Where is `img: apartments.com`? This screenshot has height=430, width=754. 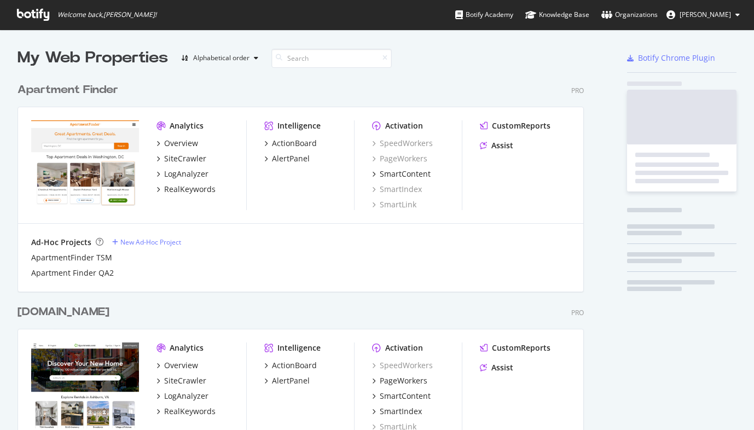
img: apartments.com is located at coordinates (85, 386).